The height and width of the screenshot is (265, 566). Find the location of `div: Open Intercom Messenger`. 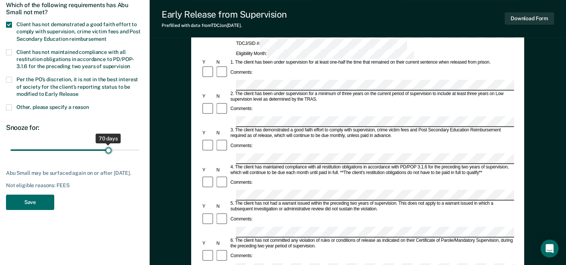

div: Open Intercom Messenger is located at coordinates (549, 248).